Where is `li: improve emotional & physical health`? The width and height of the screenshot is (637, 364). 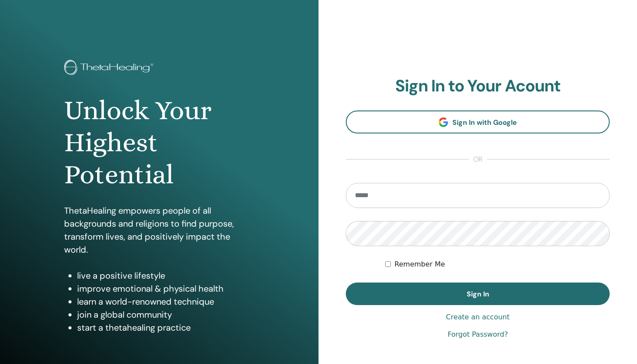
li: improve emotional & physical health is located at coordinates (166, 289).